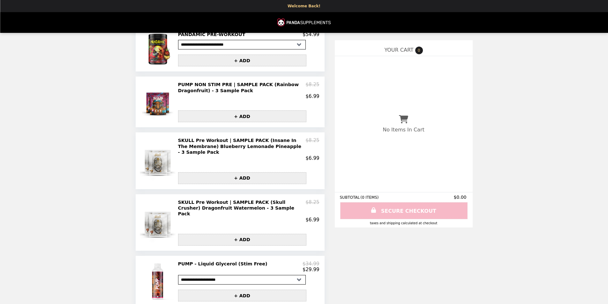 The width and height of the screenshot is (608, 304). I want to click on p: $29.99, so click(311, 270).